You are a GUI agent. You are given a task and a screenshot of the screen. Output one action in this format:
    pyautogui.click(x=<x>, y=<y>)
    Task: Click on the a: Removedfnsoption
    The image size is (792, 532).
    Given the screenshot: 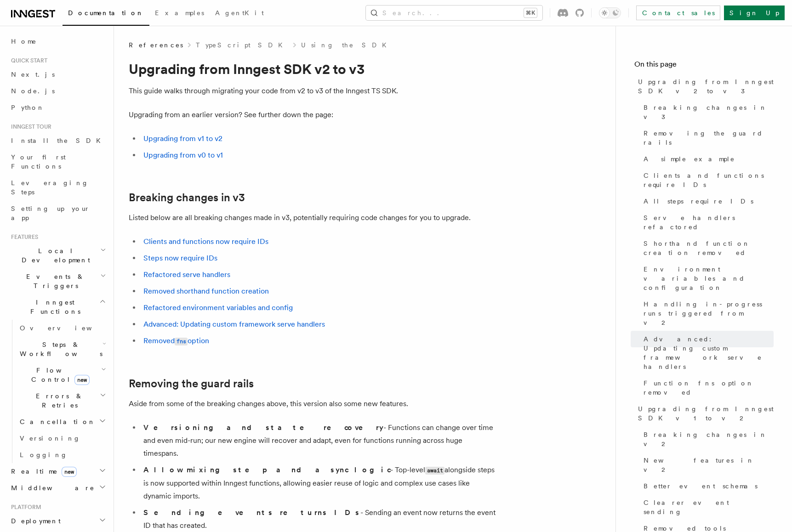 What is the action you would take?
    pyautogui.click(x=176, y=340)
    